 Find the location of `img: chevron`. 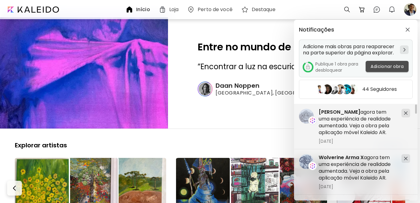

img: chevron is located at coordinates (404, 50).